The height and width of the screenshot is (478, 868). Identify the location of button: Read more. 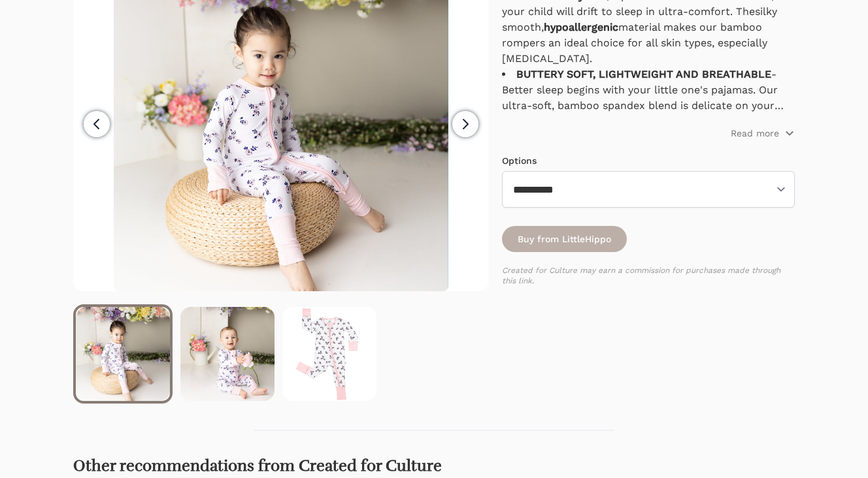
(763, 133).